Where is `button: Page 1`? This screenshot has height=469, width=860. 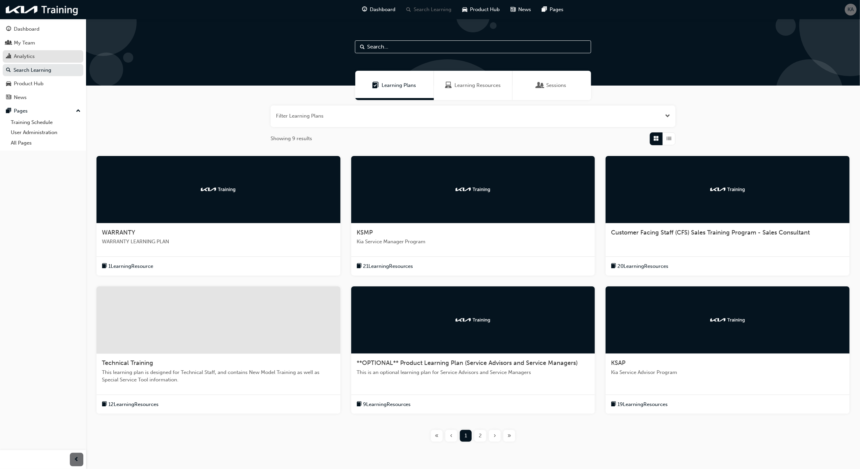 button: Page 1 is located at coordinates (465, 436).